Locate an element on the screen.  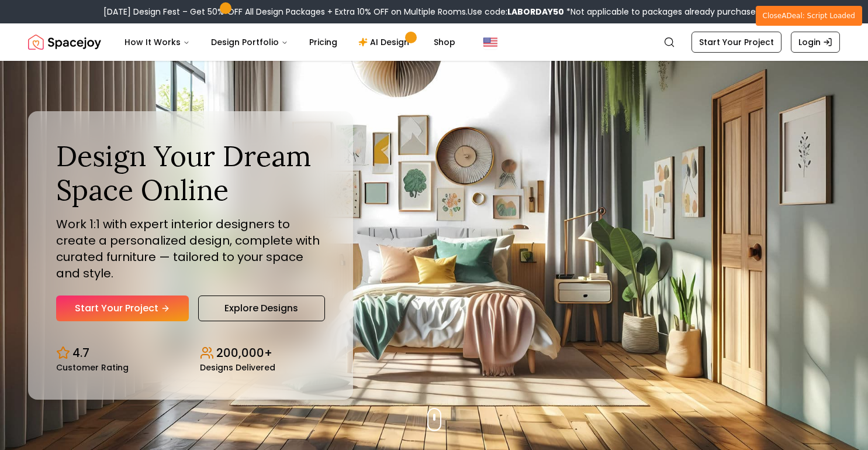
a: Login is located at coordinates (815, 42).